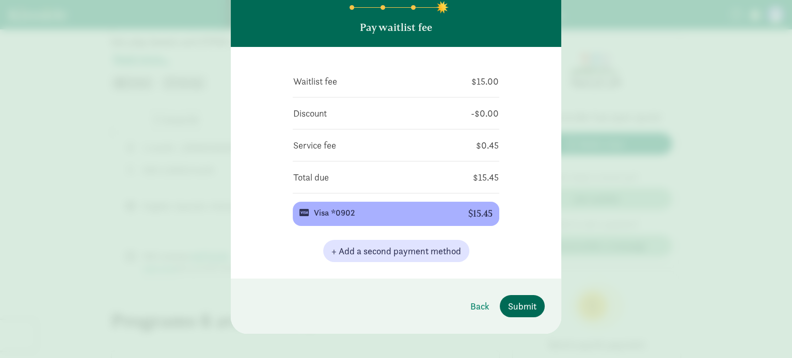 The image size is (792, 358). Describe the element at coordinates (352, 177) in the screenshot. I see `td: Total due` at that location.